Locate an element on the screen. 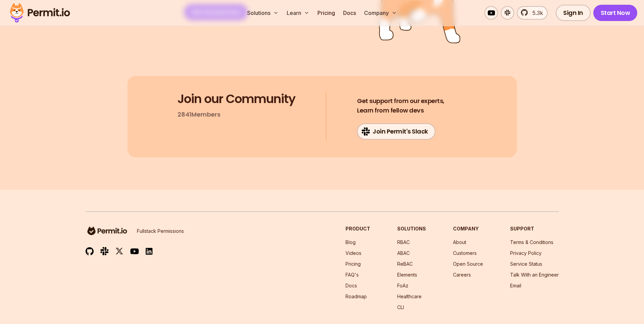 Image resolution: width=644 pixels, height=324 pixels. a: Email is located at coordinates (516, 285).